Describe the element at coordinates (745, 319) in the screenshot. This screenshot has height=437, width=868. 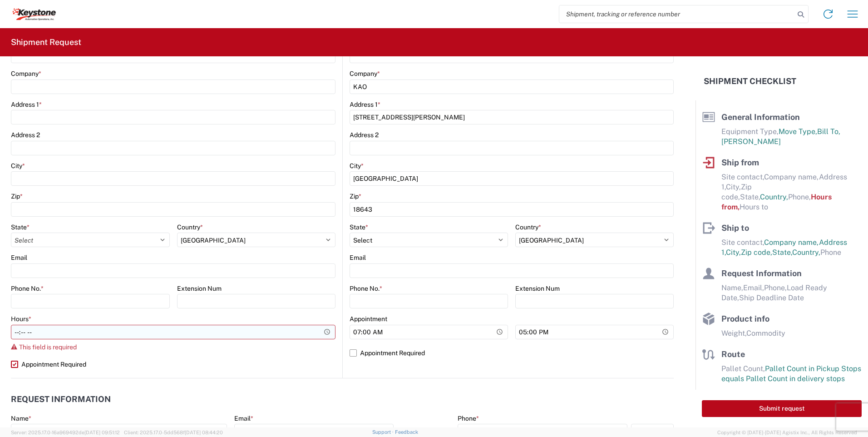
I see `span: Product info` at that location.